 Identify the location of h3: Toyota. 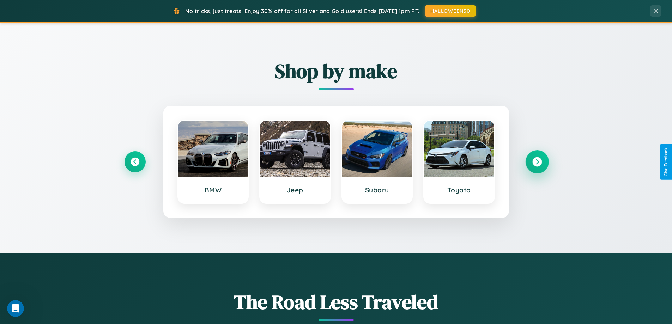
(459, 190).